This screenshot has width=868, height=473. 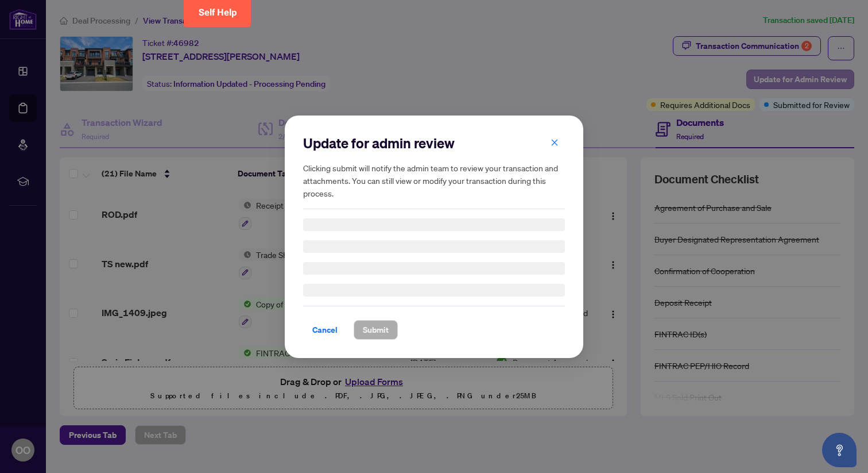 What do you see at coordinates (217, 12) in the screenshot?
I see `span: Self Help` at bounding box center [217, 12].